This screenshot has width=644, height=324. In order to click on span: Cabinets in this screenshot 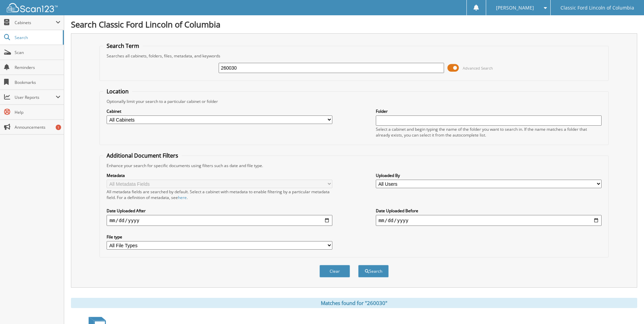, I will do `click(35, 23)`.